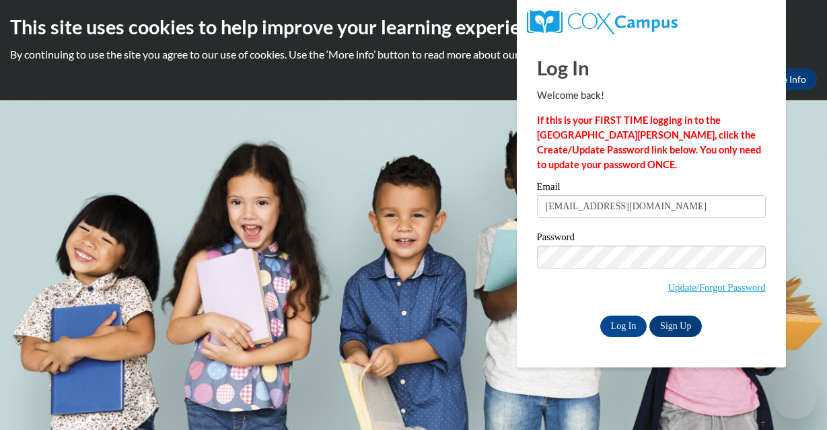 This screenshot has height=430, width=827. What do you see at coordinates (651, 96) in the screenshot?
I see `p: Welcome back!` at bounding box center [651, 96].